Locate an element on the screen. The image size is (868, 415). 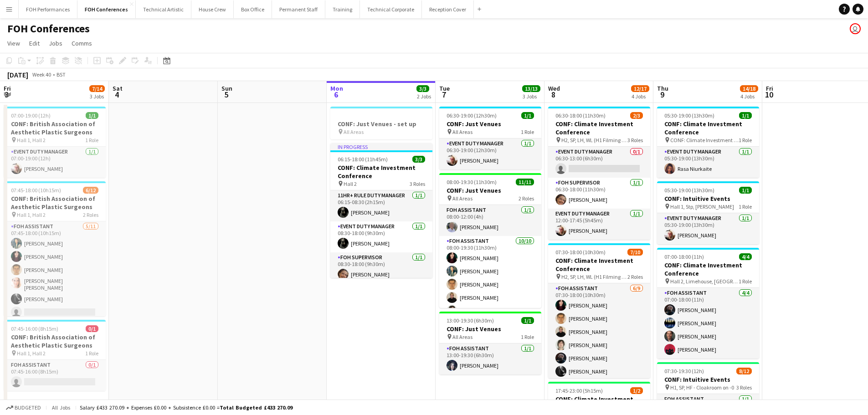
app-job-card: CONF: Just Venues - set up All Areas is located at coordinates (381, 123).